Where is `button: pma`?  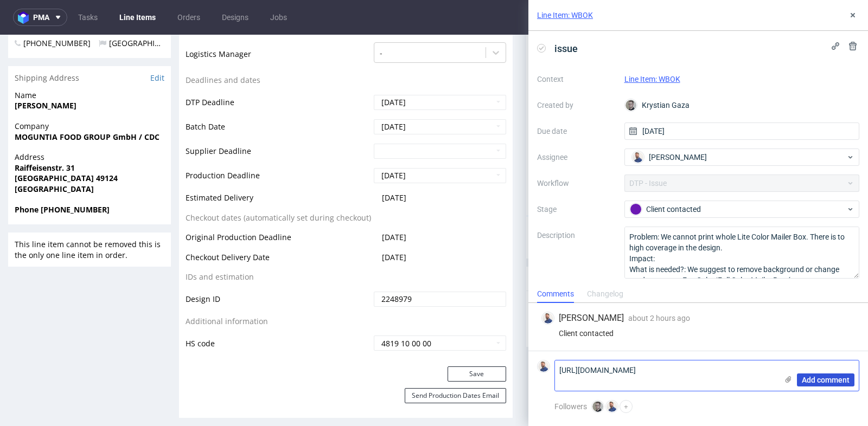
button: pma is located at coordinates (40, 17).